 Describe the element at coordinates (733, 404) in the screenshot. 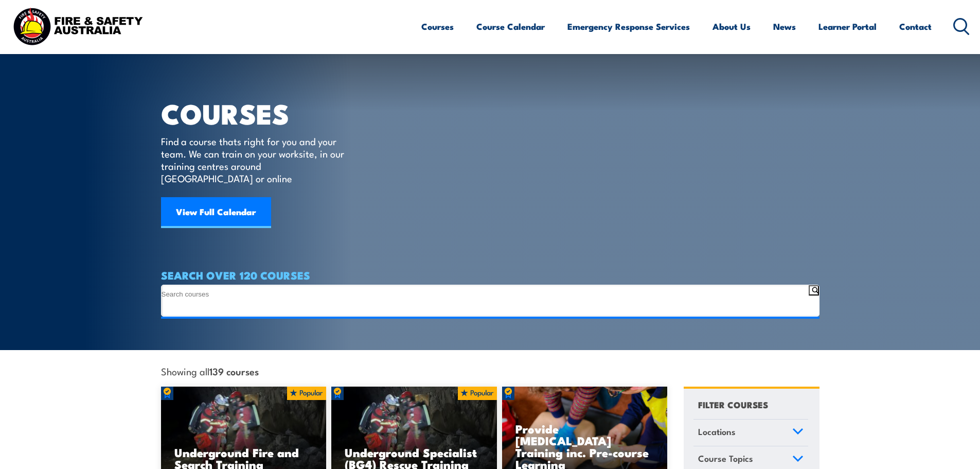

I see `h4: FILTER COURSES` at that location.